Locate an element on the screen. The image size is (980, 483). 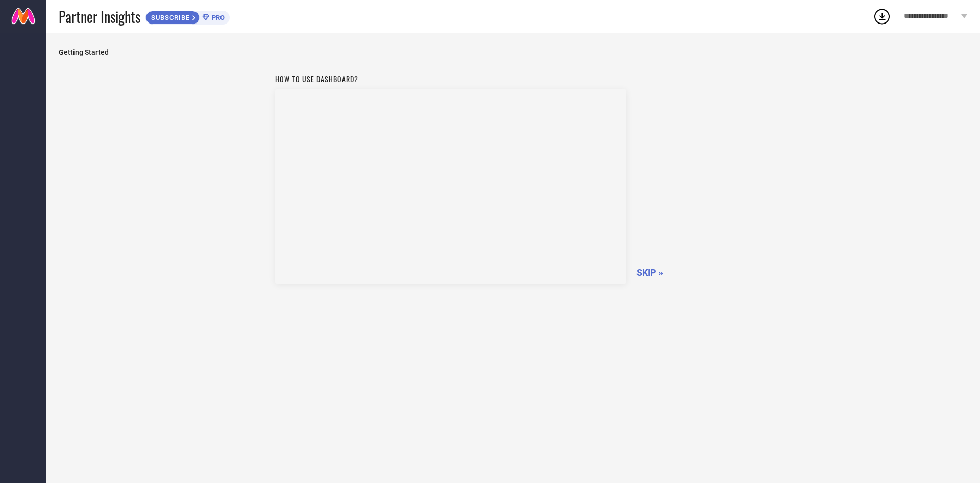
span: SUBSCRIBE is located at coordinates (169, 18).